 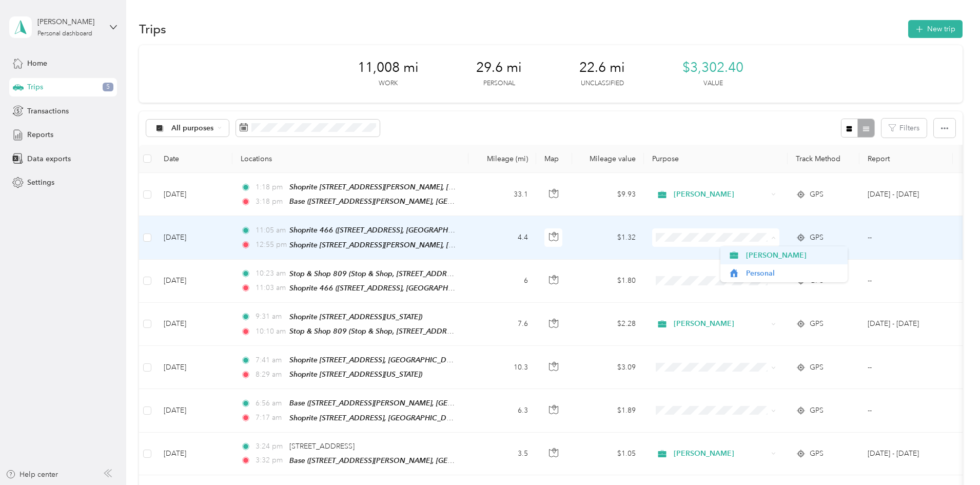 What do you see at coordinates (608, 324) in the screenshot?
I see `td: $2.28` at bounding box center [608, 324].